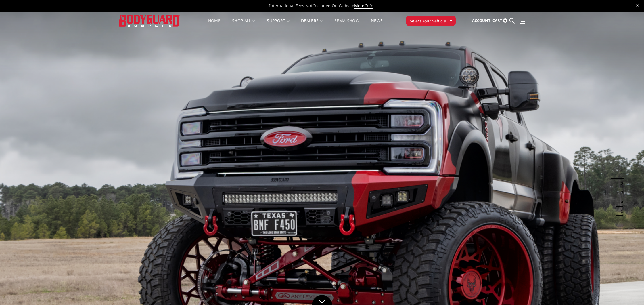 The width and height of the screenshot is (644, 305). Describe the element at coordinates (431, 21) in the screenshot. I see `button: Select Your Vehicle` at that location.